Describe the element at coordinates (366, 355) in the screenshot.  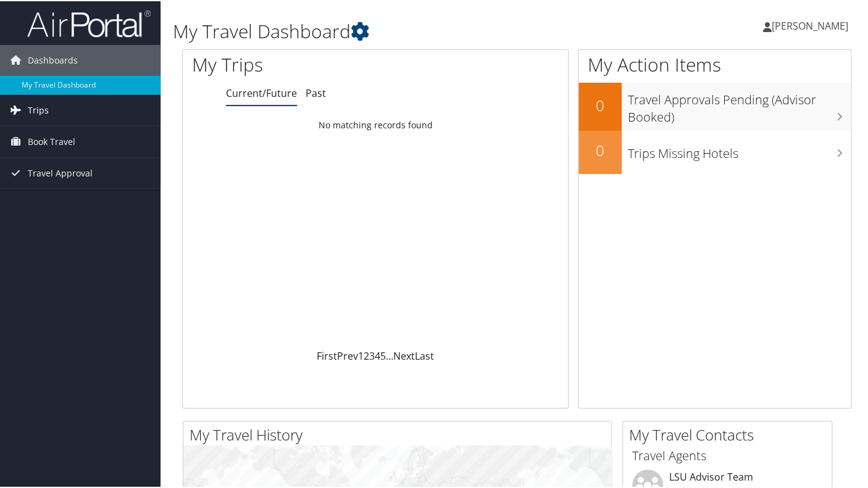
I see `a: 2` at that location.